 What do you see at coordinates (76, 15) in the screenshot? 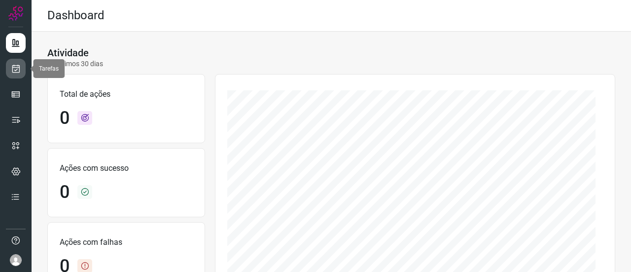
I see `h2: Dashboard` at bounding box center [76, 15].